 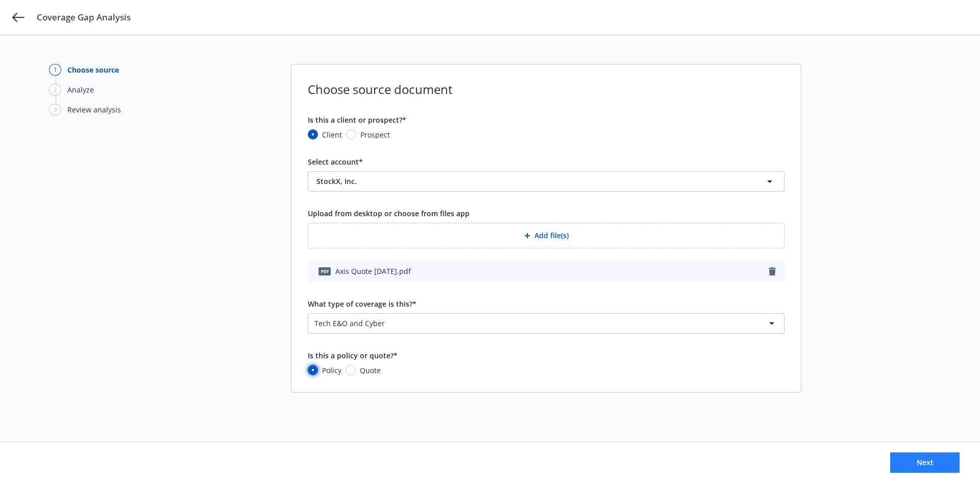 What do you see at coordinates (351, 370) in the screenshot?
I see `input: Quote` at bounding box center [351, 370].